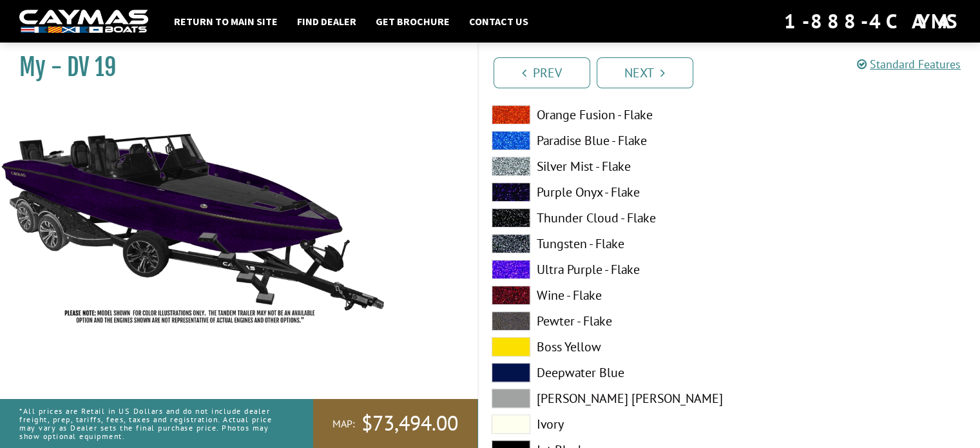 The width and height of the screenshot is (980, 448). What do you see at coordinates (604, 192) in the screenshot?
I see `label: Purple Onyx - Flake` at bounding box center [604, 192].